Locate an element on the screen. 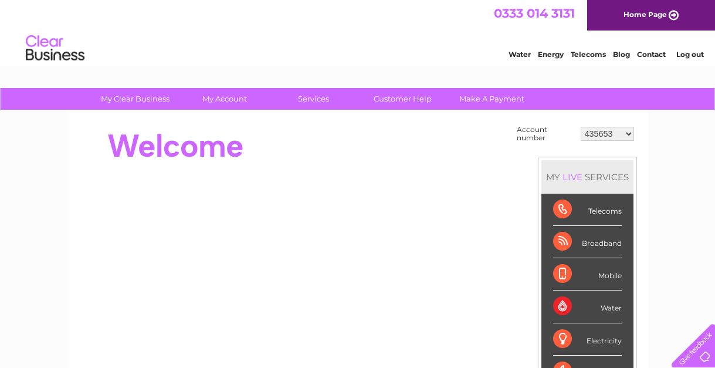 The image size is (715, 368). a: My Account is located at coordinates (224, 99).